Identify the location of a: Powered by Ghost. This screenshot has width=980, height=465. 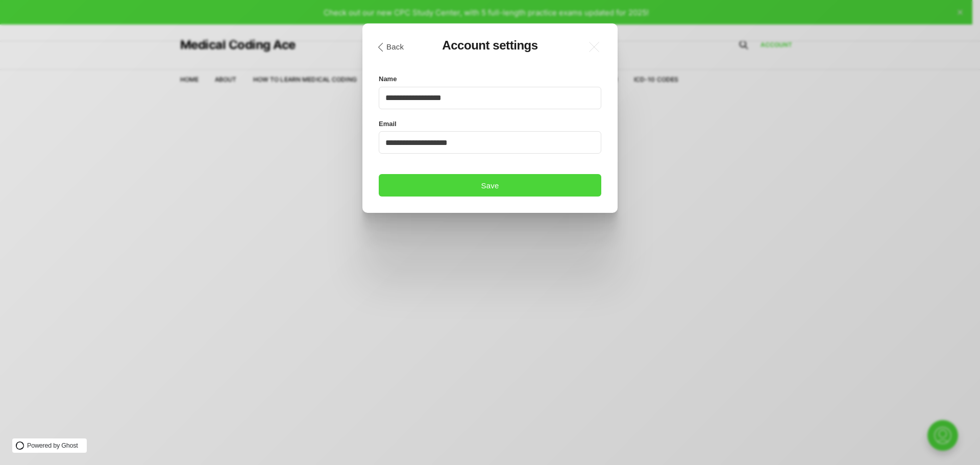
(49, 446).